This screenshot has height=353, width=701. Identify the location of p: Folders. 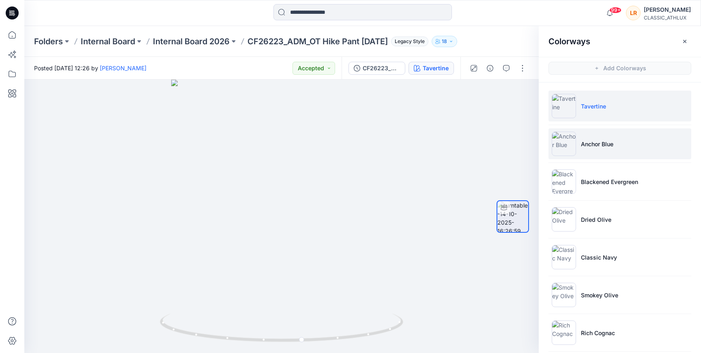
(48, 41).